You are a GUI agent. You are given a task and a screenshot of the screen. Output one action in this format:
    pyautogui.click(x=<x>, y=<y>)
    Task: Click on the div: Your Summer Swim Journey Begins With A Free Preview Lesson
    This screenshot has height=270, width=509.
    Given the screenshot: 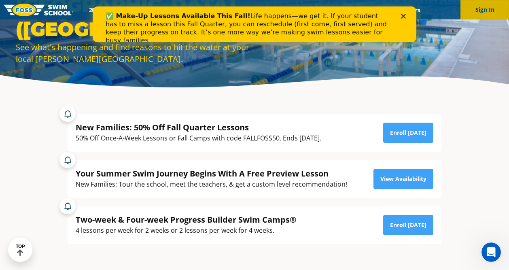 What is the action you would take?
    pyautogui.click(x=211, y=173)
    